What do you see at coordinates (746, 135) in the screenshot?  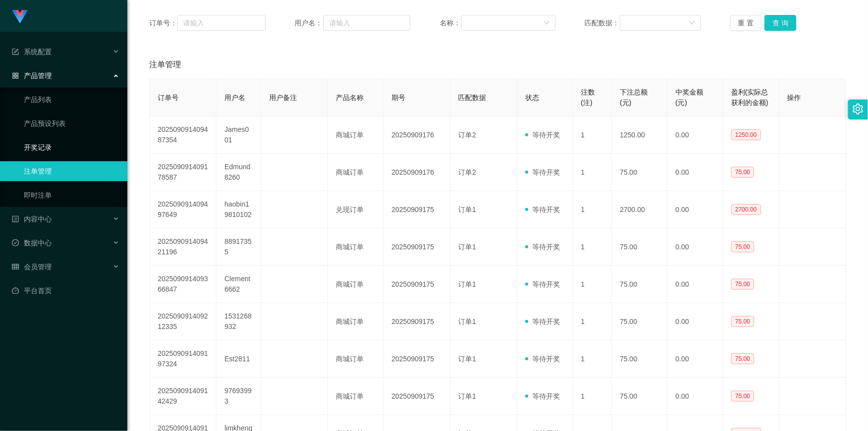 I see `span: 1250.00` at bounding box center [746, 135].